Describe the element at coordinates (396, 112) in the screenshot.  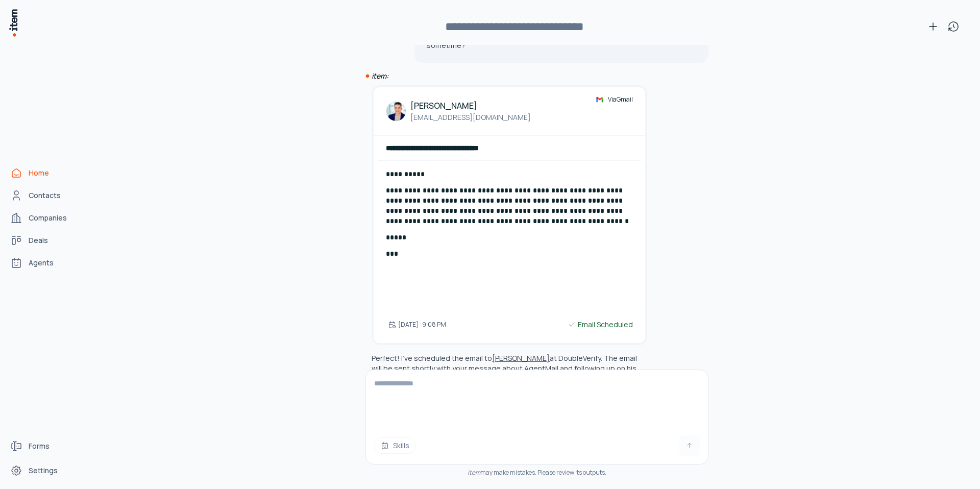
I see `img: Nisim Tal` at that location.